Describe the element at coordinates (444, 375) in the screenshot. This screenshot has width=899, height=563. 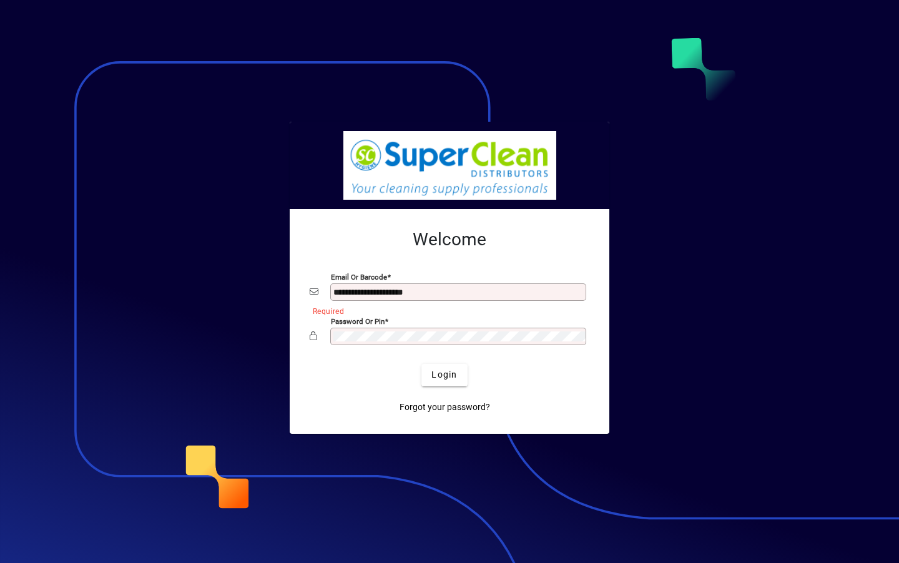
I see `button: Login` at that location.